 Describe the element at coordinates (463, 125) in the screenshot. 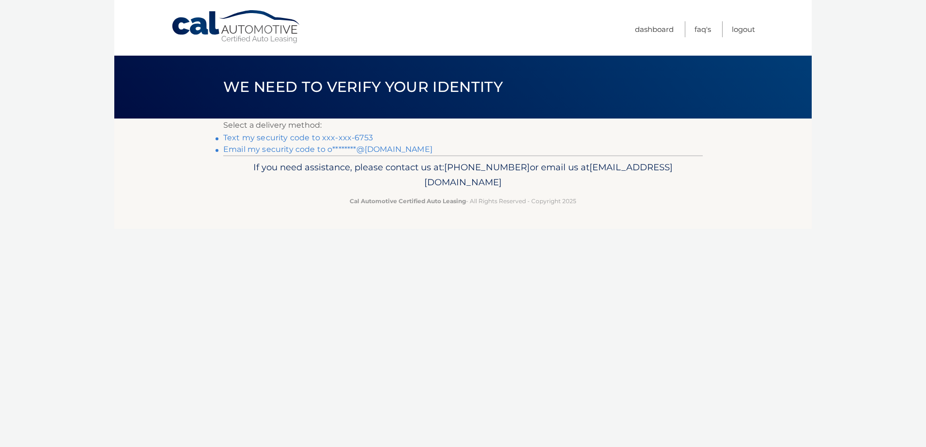

I see `p: Select a delivery method:` at that location.